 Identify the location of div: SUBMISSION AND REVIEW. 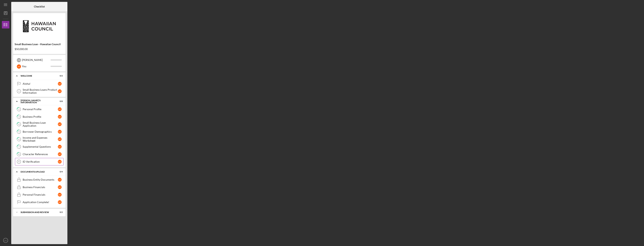
(37, 212).